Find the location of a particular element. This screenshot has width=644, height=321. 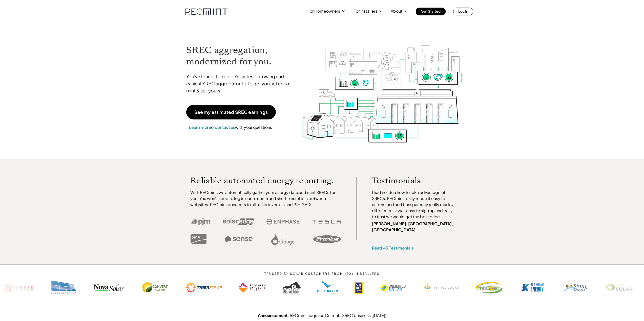

p: About is located at coordinates (396, 11).